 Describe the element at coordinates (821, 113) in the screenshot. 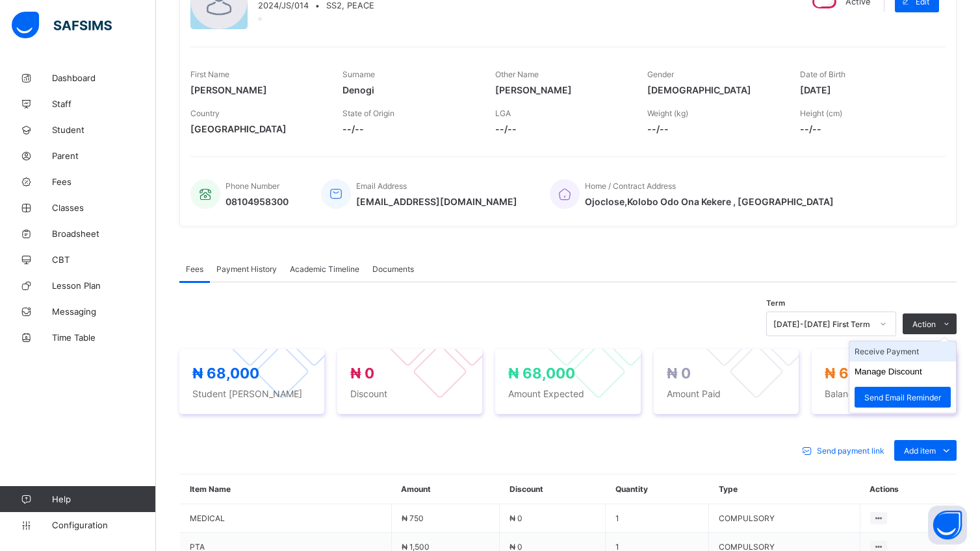

I see `span: Height (cm)` at that location.